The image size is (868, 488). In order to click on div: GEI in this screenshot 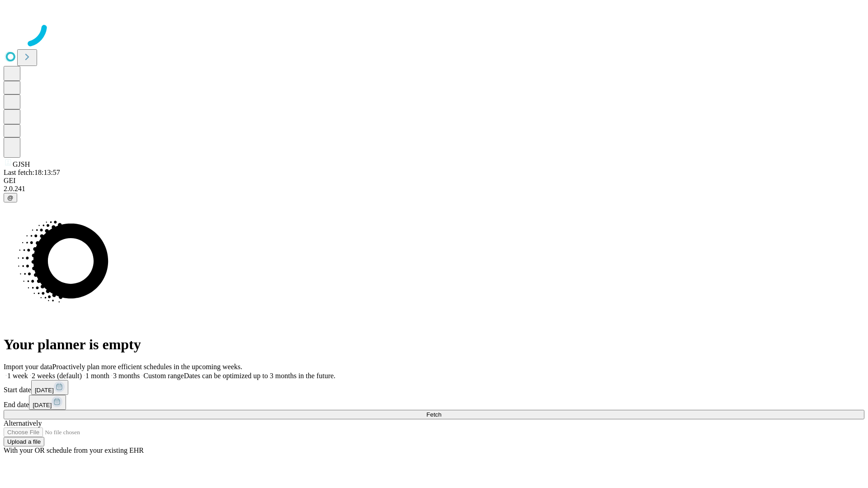, I will do `click(434, 181)`.